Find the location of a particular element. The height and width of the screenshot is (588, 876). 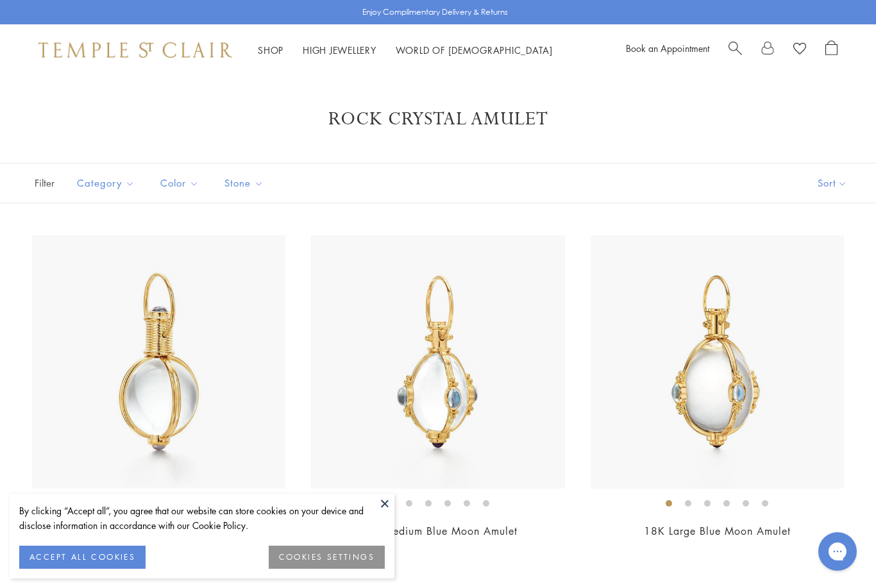

button: Category is located at coordinates (105, 183).